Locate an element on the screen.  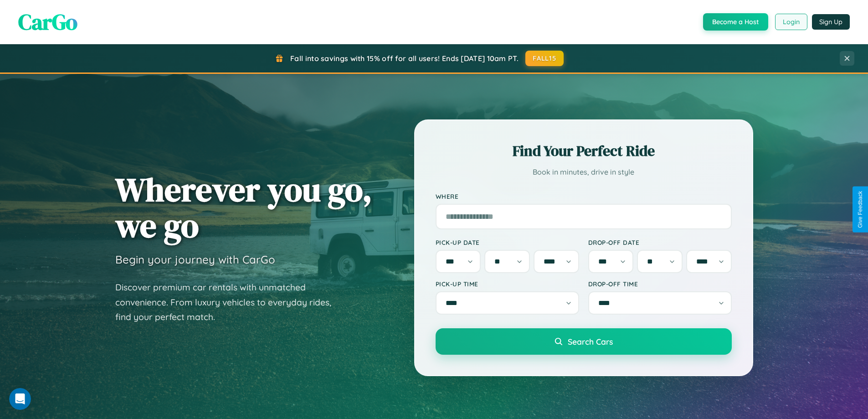
label: Pick-up Date is located at coordinates (507, 242).